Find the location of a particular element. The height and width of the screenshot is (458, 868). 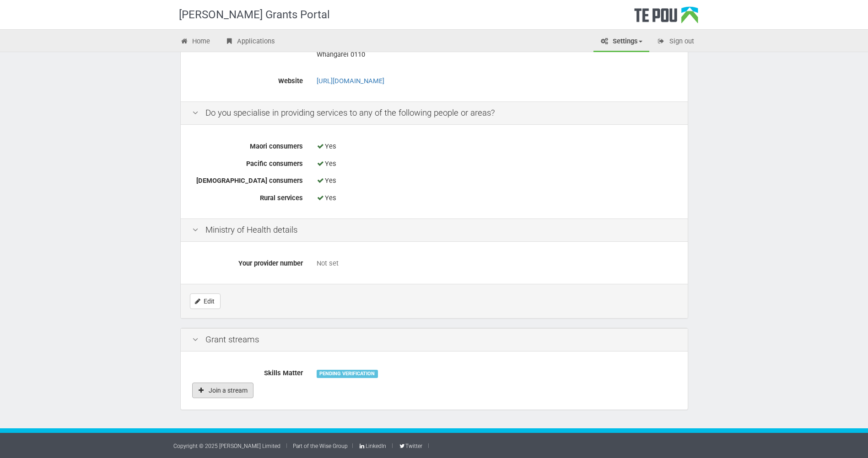

a: Settings is located at coordinates (621, 42).